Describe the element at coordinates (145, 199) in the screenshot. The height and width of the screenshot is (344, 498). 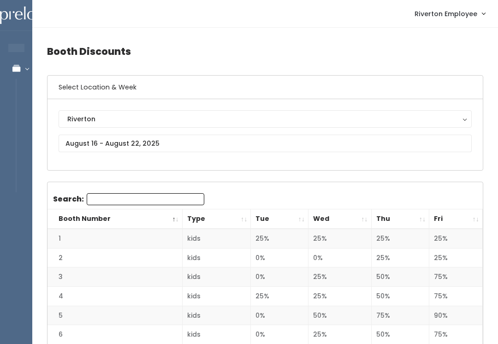
I see `input: Search:` at that location.